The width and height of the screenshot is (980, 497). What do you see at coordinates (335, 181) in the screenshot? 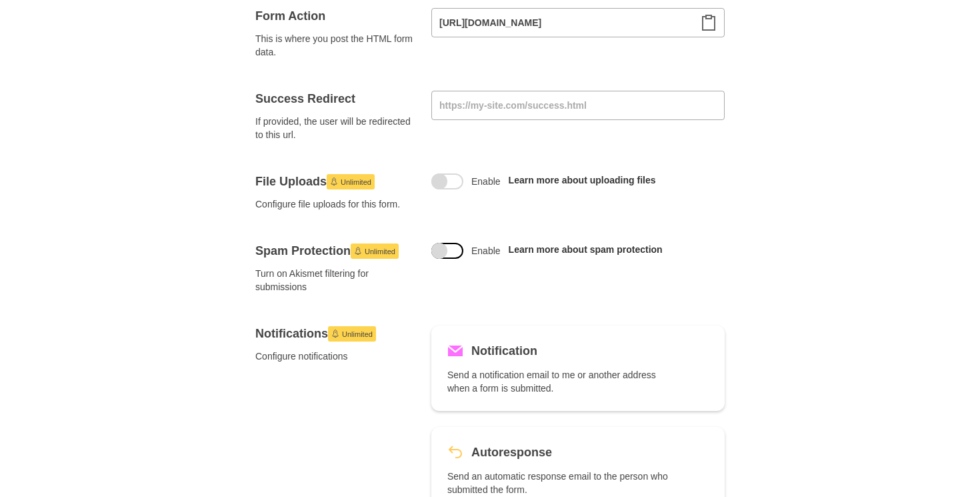
I see `h4: File Uploads` at bounding box center [335, 181].